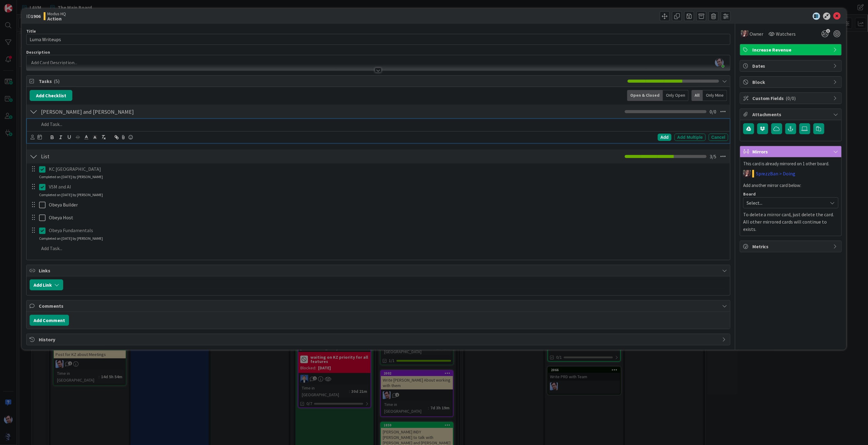 The height and width of the screenshot is (445, 868). I want to click on label: Title, so click(31, 31).